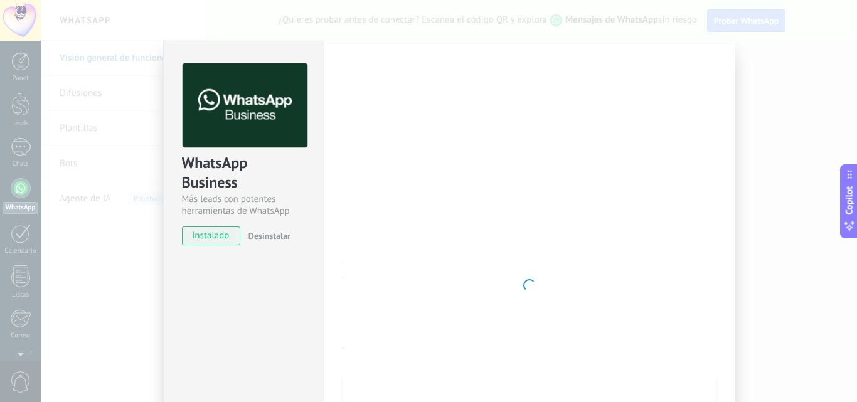 The image size is (857, 402). I want to click on button: Desinstalar, so click(267, 236).